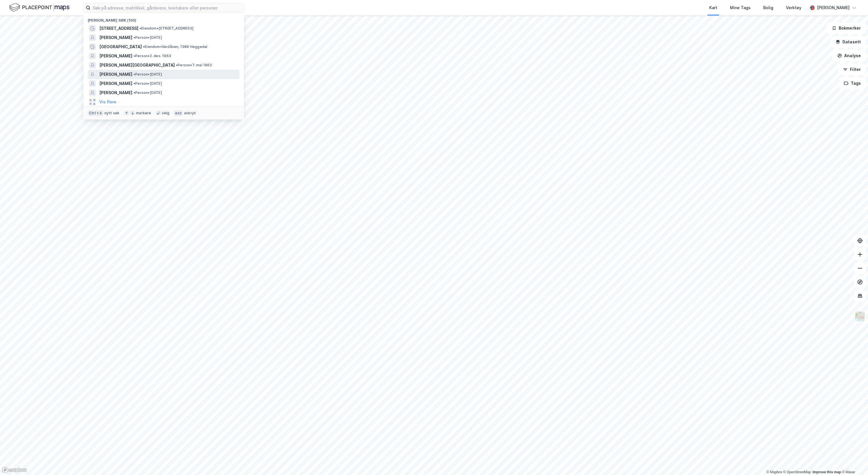  What do you see at coordinates (768, 8) in the screenshot?
I see `div: Bolig` at bounding box center [768, 8].